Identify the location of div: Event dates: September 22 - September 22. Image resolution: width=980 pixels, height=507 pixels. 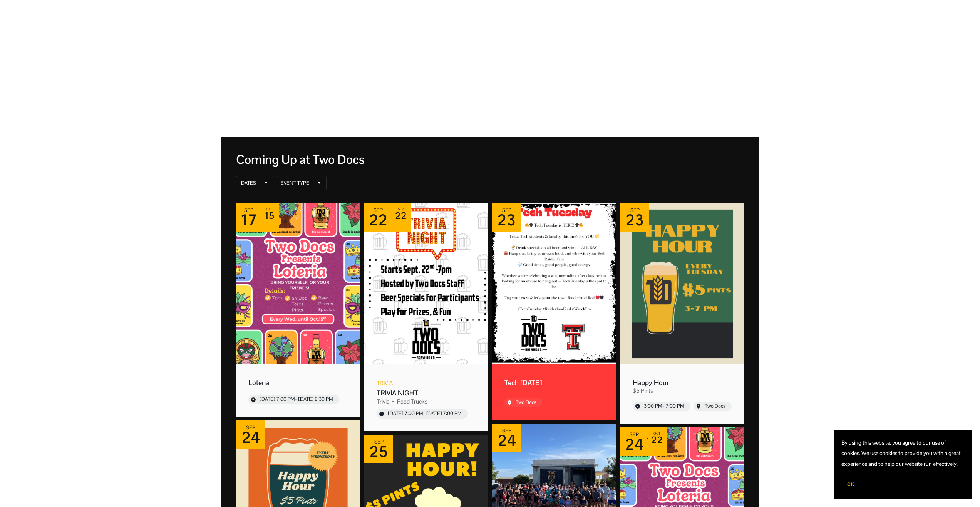
(388, 217).